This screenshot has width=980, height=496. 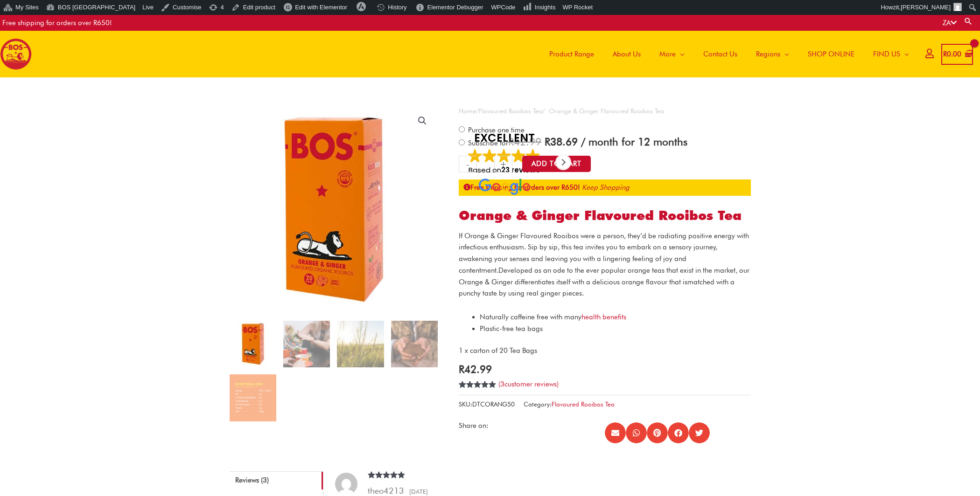 I want to click on span: / month for 12 months, so click(x=634, y=142).